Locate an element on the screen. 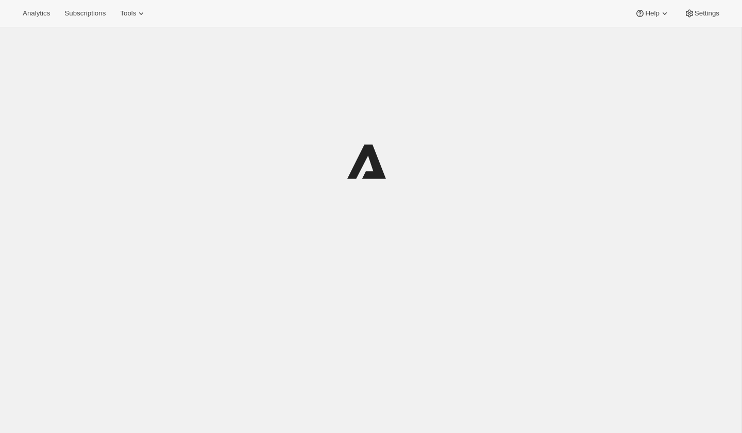  button: Analytics is located at coordinates (36, 13).